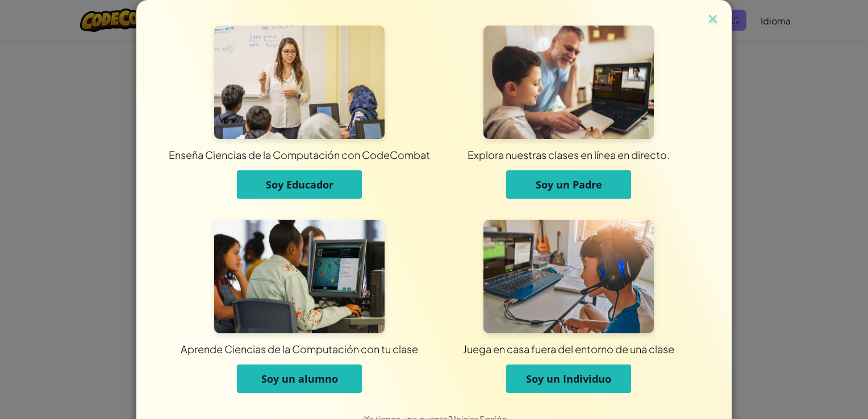  What do you see at coordinates (299, 185) in the screenshot?
I see `span: Soy Educador` at bounding box center [299, 185].